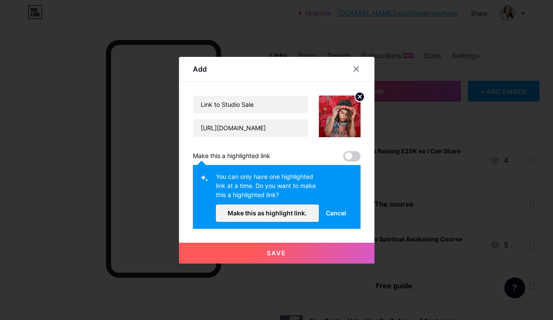  I want to click on div: Make this a highlighted link, so click(231, 156).